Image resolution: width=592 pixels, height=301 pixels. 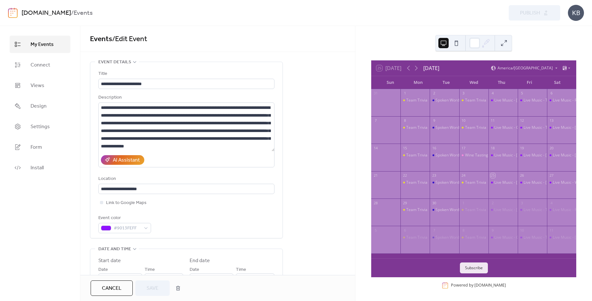 I want to click on a: My Events, so click(x=40, y=44).